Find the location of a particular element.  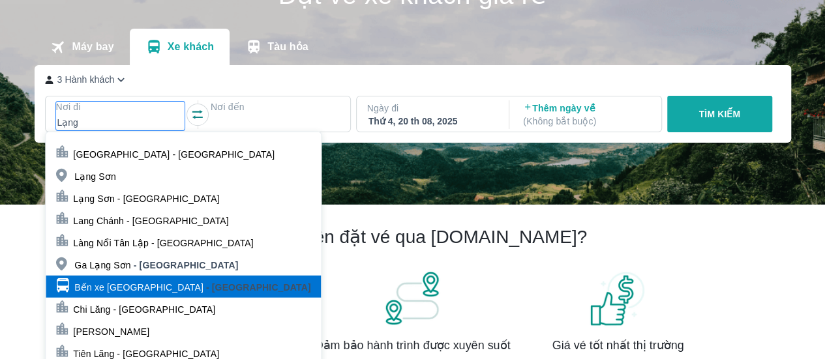

p: Lạng Sơn is located at coordinates (95, 177).